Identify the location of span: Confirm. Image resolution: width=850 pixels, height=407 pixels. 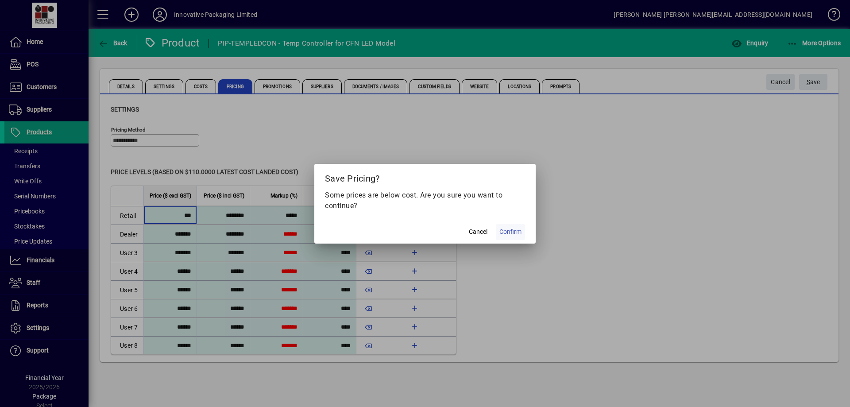
(511, 232).